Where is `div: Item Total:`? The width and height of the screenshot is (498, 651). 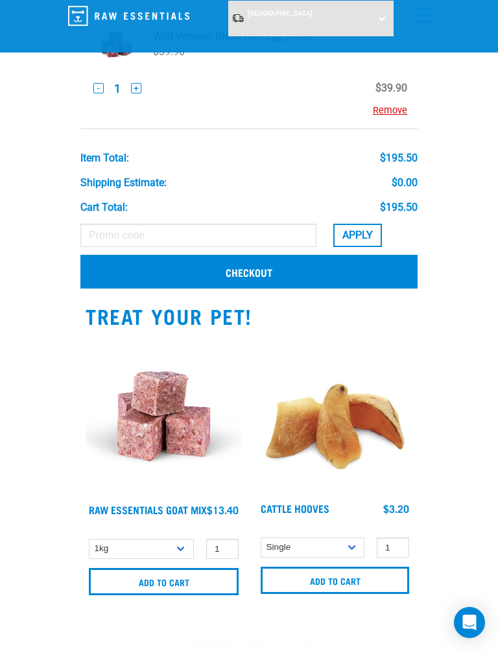
div: Item Total: is located at coordinates (104, 158).